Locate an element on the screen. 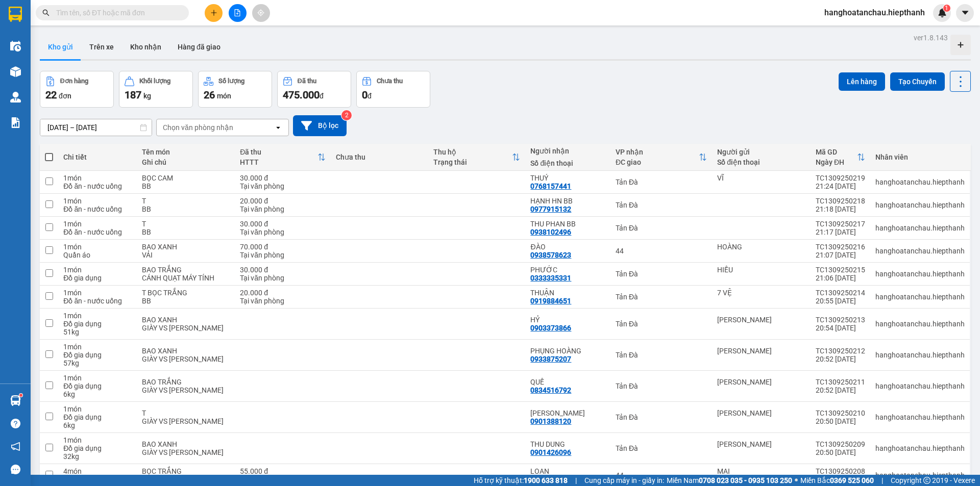  div: QUẾ is located at coordinates (567, 382).